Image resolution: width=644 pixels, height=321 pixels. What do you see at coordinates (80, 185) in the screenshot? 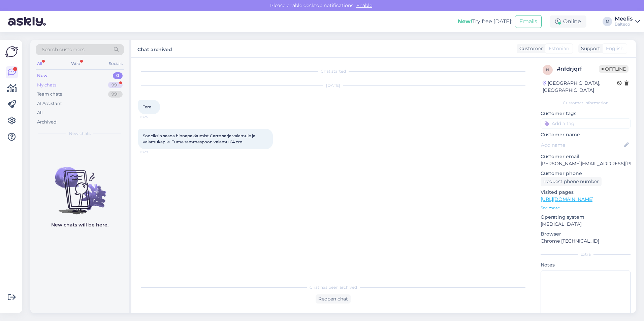
I see `img: No chats` at bounding box center [80, 185].